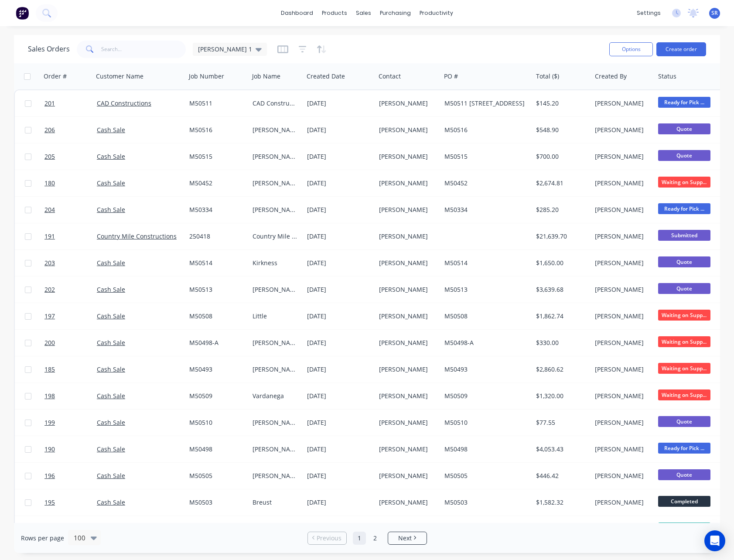  Describe the element at coordinates (297, 13) in the screenshot. I see `a: dashboard` at that location.